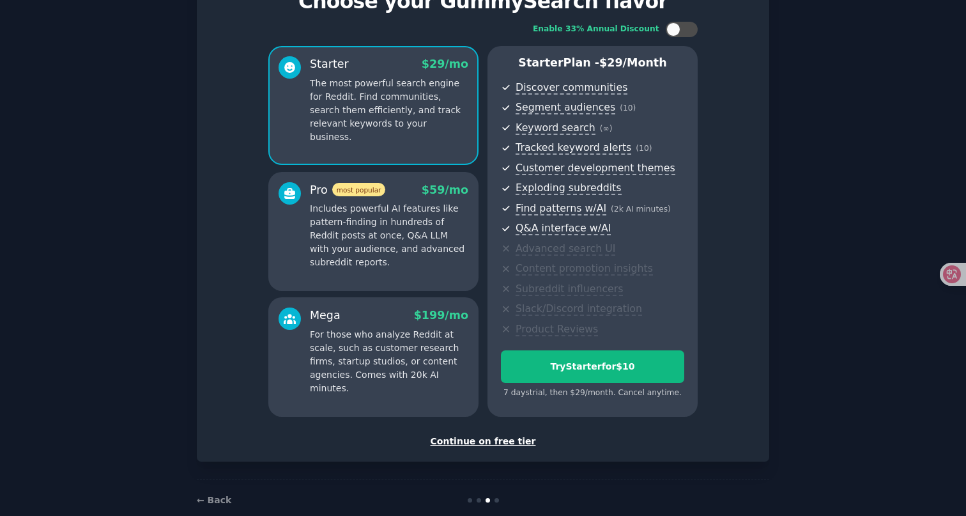  I want to click on div: Continue on free tier, so click(483, 441).